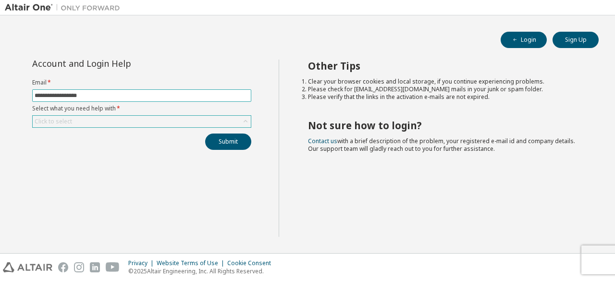 This screenshot has width=615, height=281. I want to click on div: Website Terms of Use, so click(192, 263).